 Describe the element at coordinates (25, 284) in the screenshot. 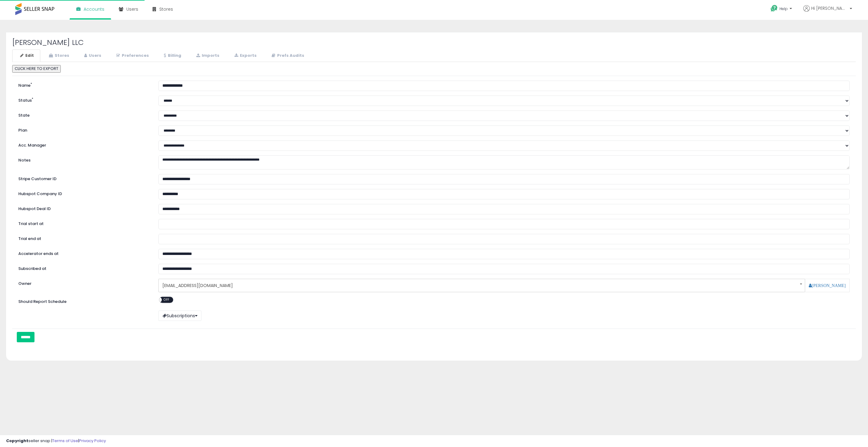

I see `label: Owner` at that location.